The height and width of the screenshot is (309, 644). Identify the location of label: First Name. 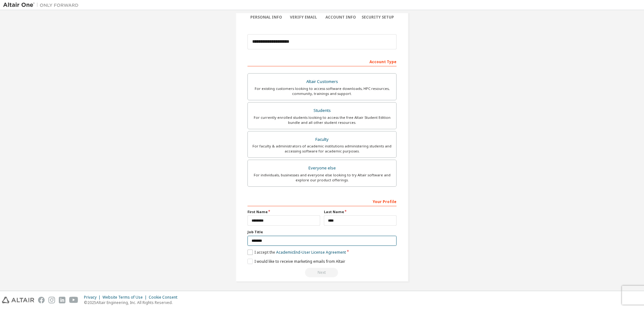
(284, 212).